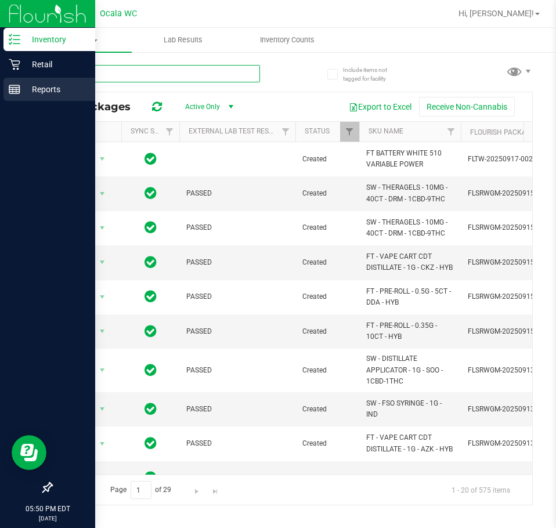 The width and height of the screenshot is (556, 528). Describe the element at coordinates (287, 40) in the screenshot. I see `a: Inventory Counts` at that location.